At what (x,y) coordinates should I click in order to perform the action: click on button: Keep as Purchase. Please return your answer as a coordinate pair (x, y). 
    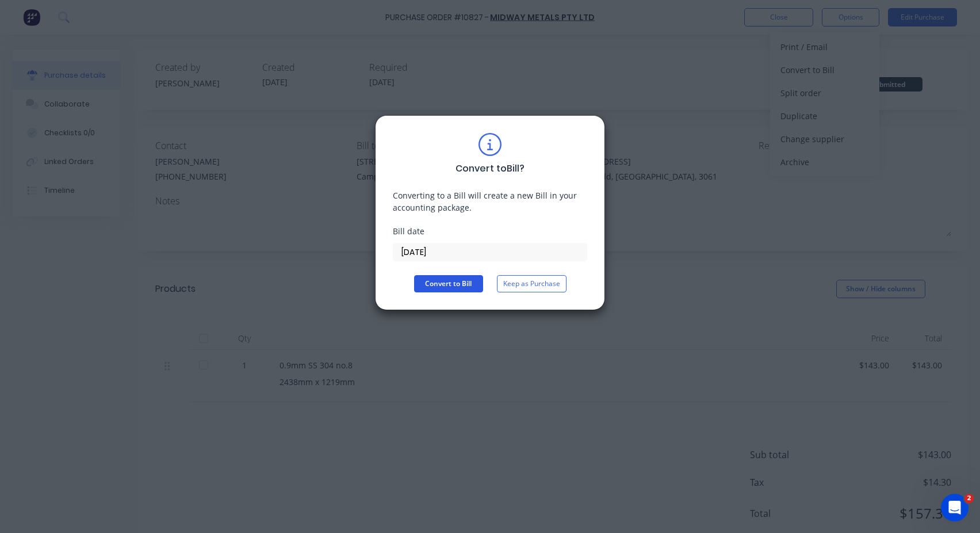
    Looking at the image, I should click on (531, 284).